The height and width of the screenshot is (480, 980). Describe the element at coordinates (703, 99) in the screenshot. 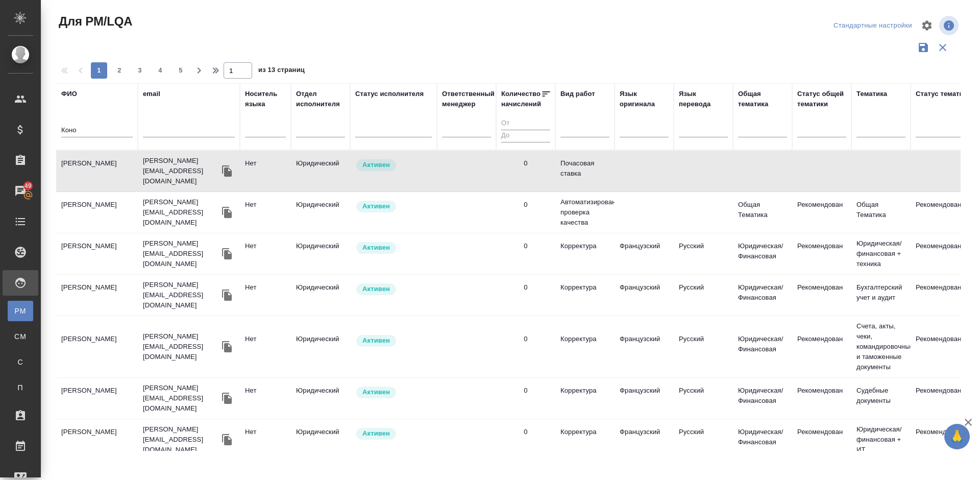

I see `div: Язык перевода` at that location.